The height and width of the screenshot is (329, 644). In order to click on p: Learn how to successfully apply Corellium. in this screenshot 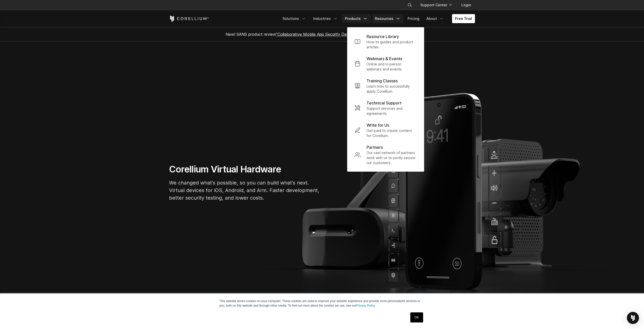, I will do `click(392, 89)`.